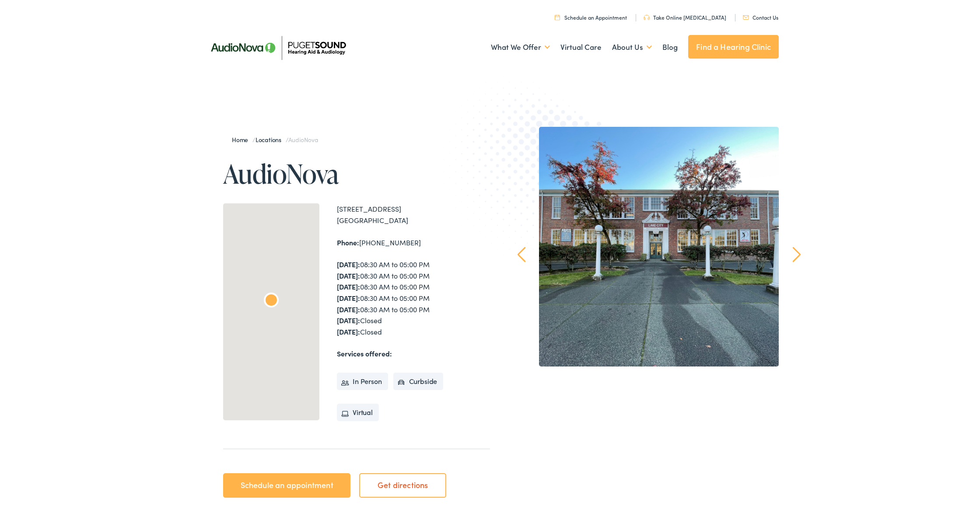 The height and width of the screenshot is (506, 980). Describe the element at coordinates (632, 47) in the screenshot. I see `a: About Us` at that location.